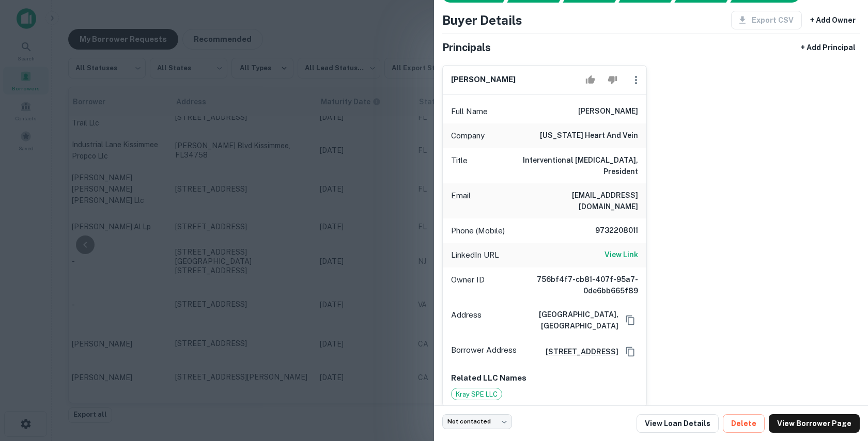 The width and height of the screenshot is (868, 441). I want to click on p: Owner ID, so click(468, 285).